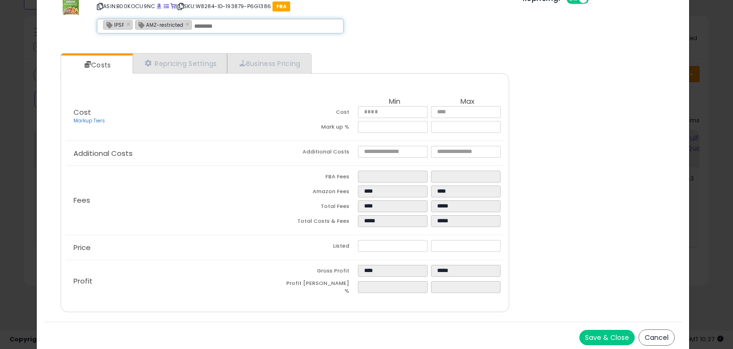 This screenshot has height=349, width=733. I want to click on th: Min, so click(394, 102).